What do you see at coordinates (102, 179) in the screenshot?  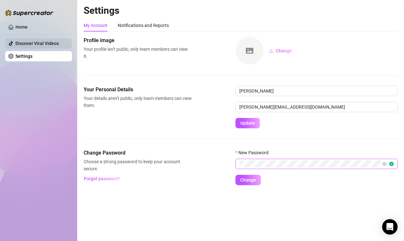 I see `span: Forgot password?` at bounding box center [102, 179].